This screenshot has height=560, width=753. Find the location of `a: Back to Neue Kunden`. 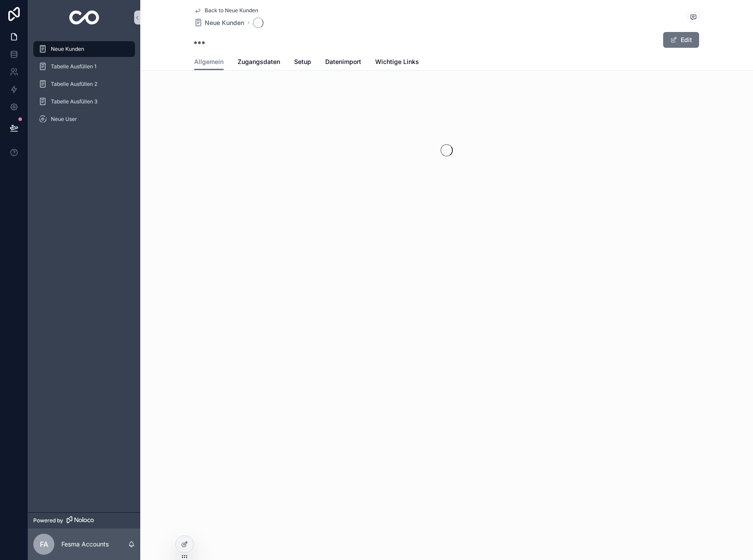

a: Back to Neue Kunden is located at coordinates (226, 11).